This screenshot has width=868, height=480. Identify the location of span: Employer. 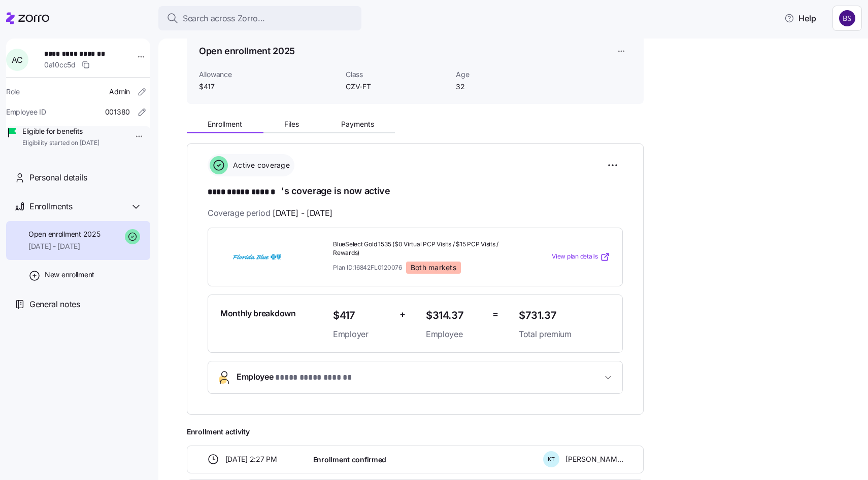
(362, 334).